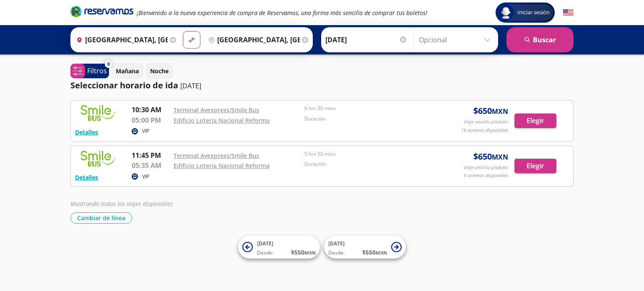  What do you see at coordinates (252, 40) in the screenshot?
I see `input: Buscar Destino` at bounding box center [252, 40].